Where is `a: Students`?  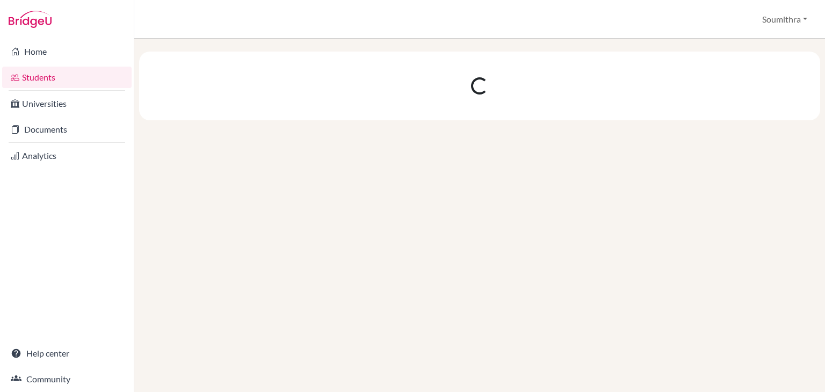 a: Students is located at coordinates (67, 77).